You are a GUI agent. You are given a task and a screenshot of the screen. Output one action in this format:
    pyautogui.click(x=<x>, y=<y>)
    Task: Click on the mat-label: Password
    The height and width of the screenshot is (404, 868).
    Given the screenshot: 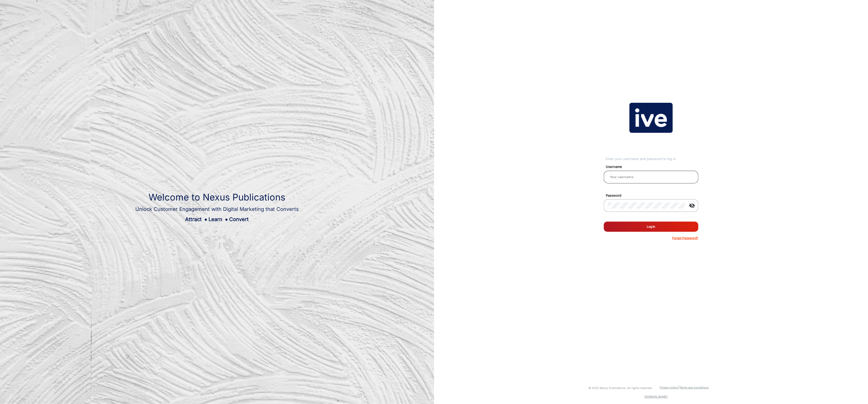 What is the action you would take?
    pyautogui.click(x=654, y=196)
    